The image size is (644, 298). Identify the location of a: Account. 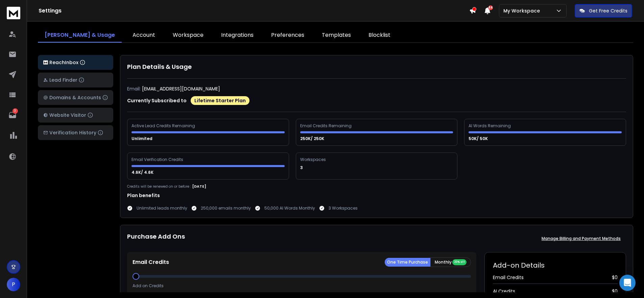
(144, 35).